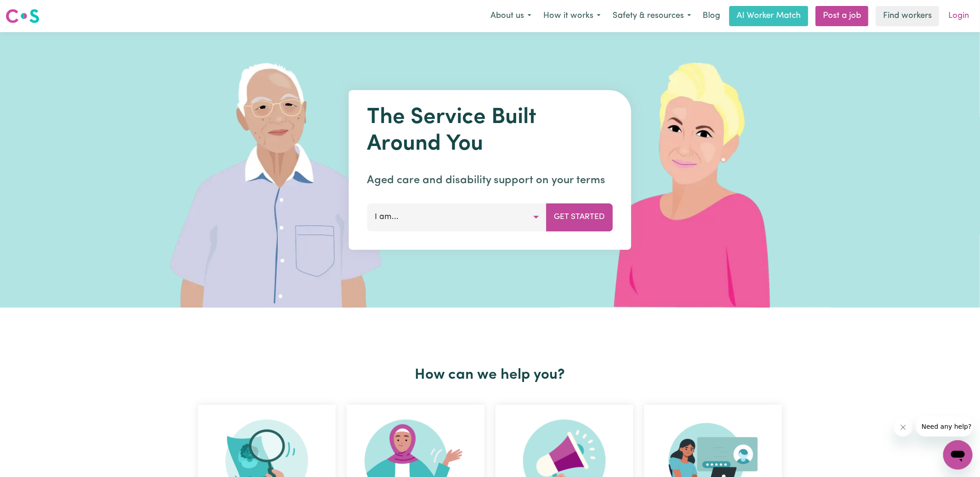 This screenshot has height=477, width=980. What do you see at coordinates (490, 131) in the screenshot?
I see `h1: The Service Built Around You` at bounding box center [490, 131].